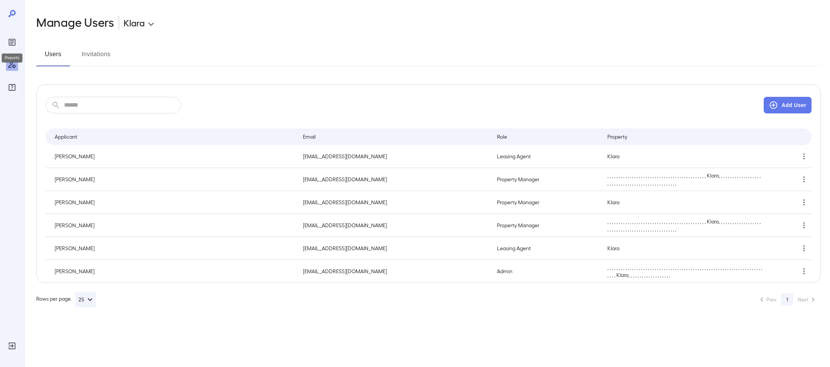  What do you see at coordinates (787, 300) in the screenshot?
I see `button: page 1` at bounding box center [787, 300].